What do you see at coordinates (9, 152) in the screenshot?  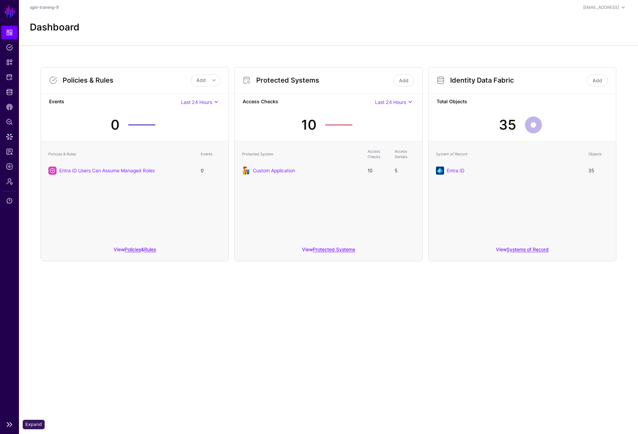 I see `span: Reports` at bounding box center [9, 152].